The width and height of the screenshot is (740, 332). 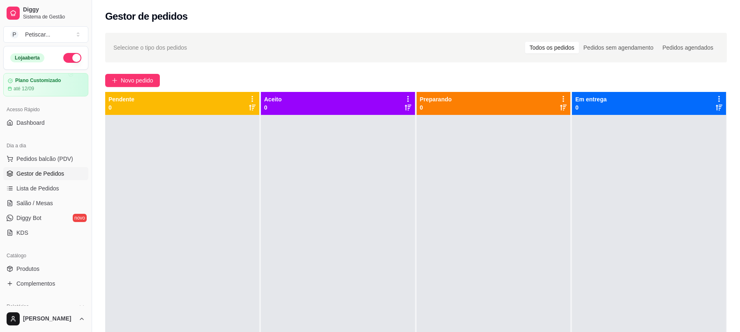 What do you see at coordinates (46, 189) in the screenshot?
I see `a: Lista de Pedidos` at bounding box center [46, 189].